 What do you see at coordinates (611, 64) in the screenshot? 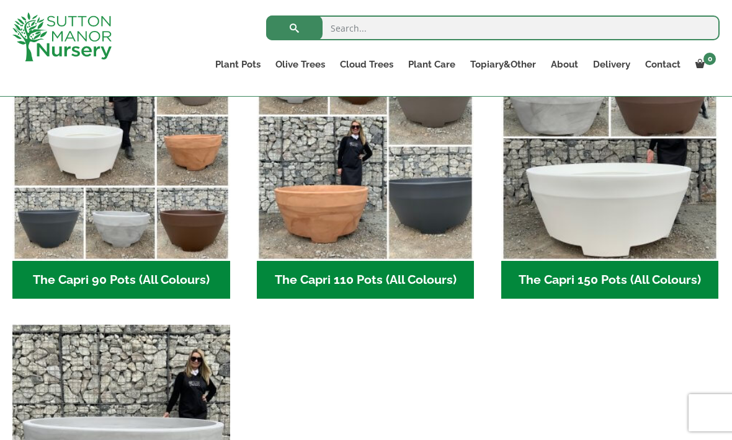
I see `a: Delivery` at bounding box center [611, 64].